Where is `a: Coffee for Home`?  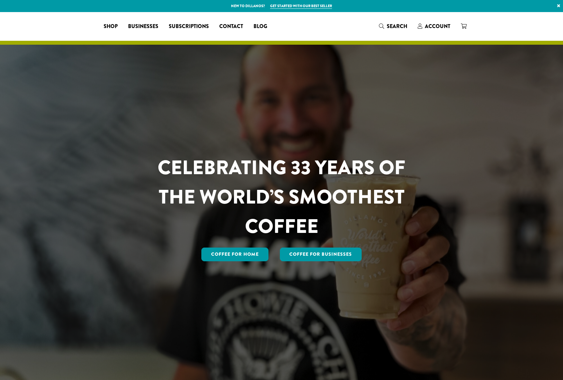
a: Coffee for Home is located at coordinates (235, 254).